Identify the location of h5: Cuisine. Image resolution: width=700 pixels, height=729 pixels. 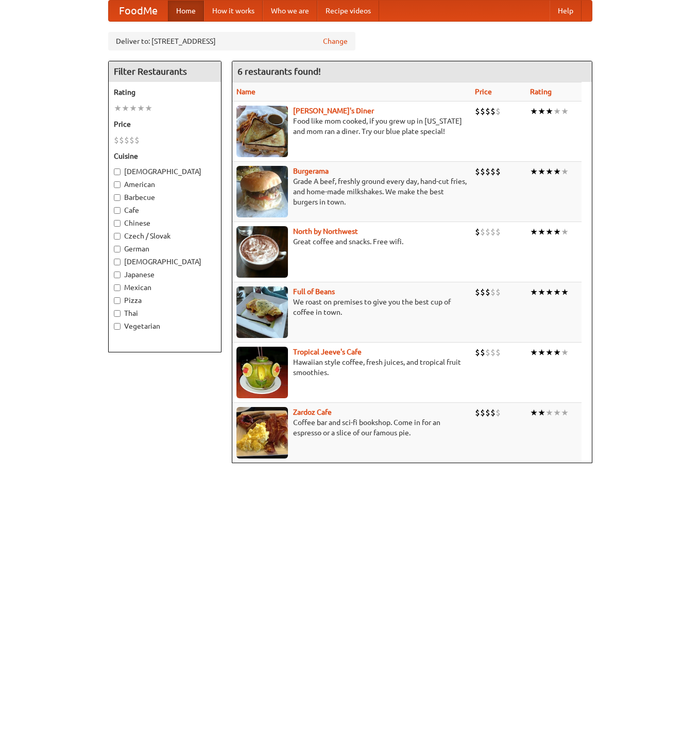
(165, 156).